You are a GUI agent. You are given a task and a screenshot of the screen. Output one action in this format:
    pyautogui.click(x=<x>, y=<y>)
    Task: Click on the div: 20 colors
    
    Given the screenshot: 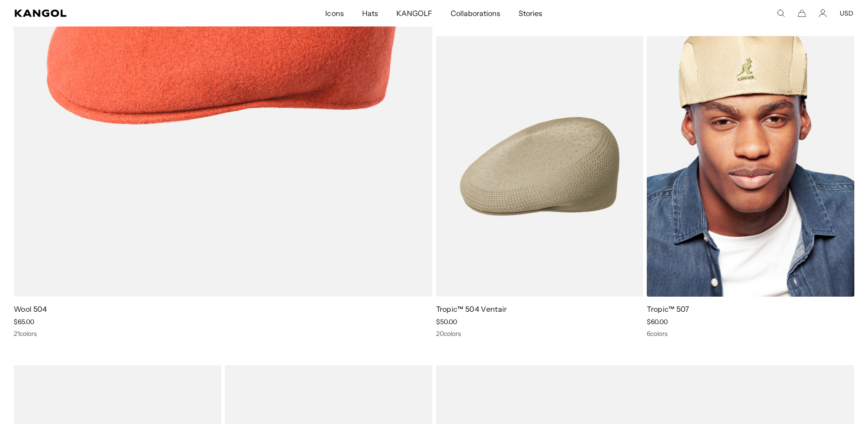 What is the action you would take?
    pyautogui.click(x=539, y=334)
    